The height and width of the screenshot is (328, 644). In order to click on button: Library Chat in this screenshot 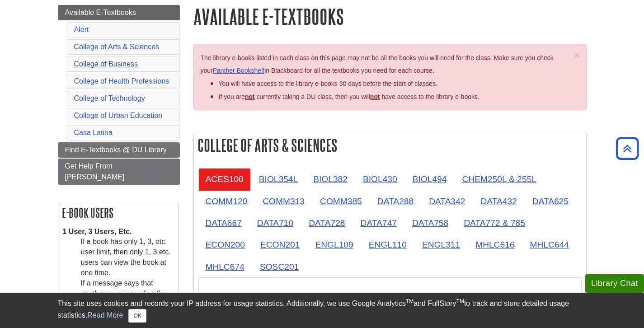, I will do `click(614, 283)`.